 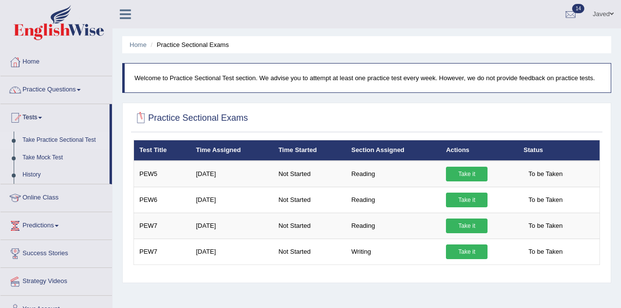 I want to click on a: Take Practice Sectional Test, so click(x=64, y=140).